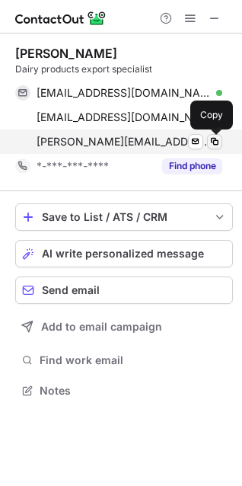 This screenshot has width=242, height=486. Describe the element at coordinates (71, 290) in the screenshot. I see `span: Send email` at that location.